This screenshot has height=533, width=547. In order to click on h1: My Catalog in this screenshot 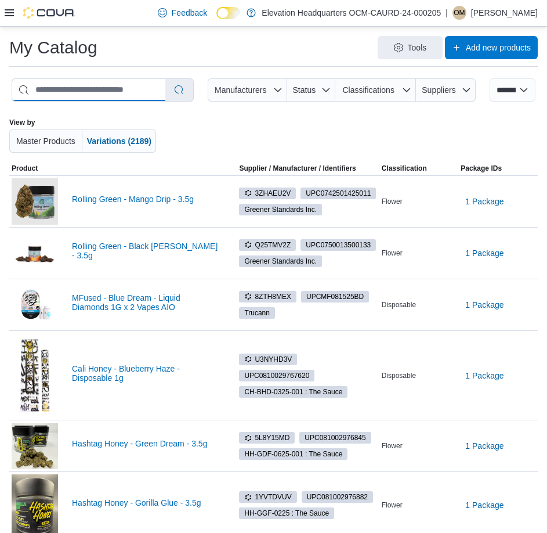, I will do `click(53, 48)`.